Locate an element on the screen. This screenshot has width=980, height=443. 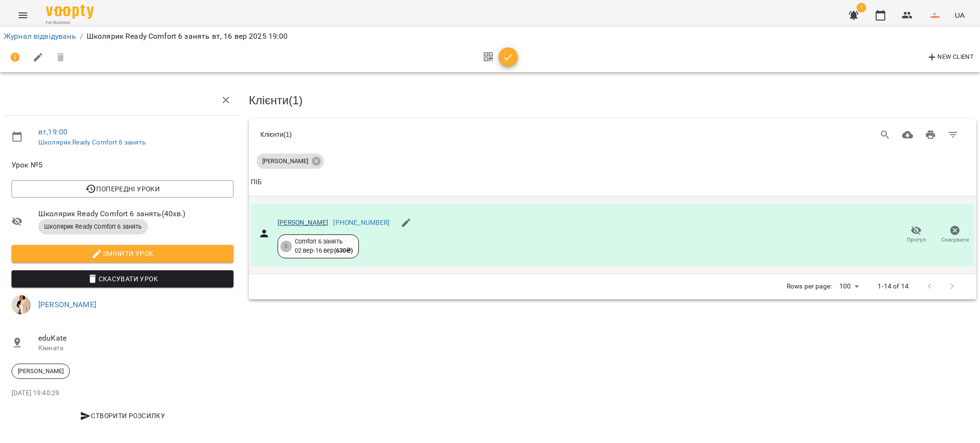
p: Школярик Ready Comfort 6 занять вт, 16 вер 2025 19:00 is located at coordinates (188, 36).